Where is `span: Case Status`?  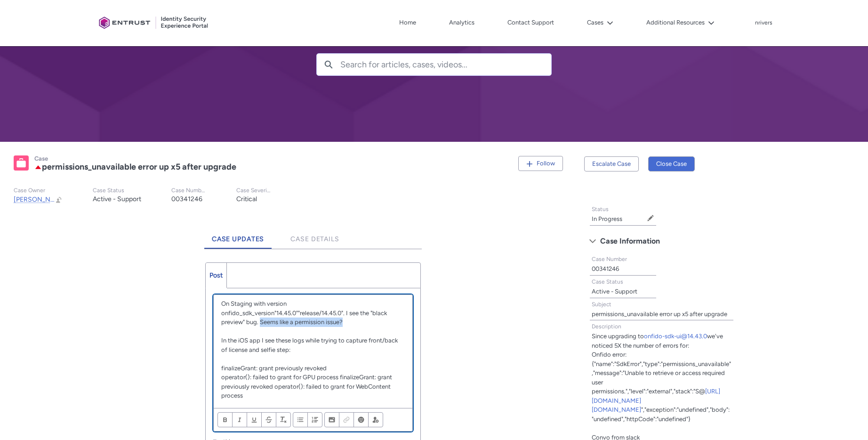 span: Case Status is located at coordinates (607, 282).